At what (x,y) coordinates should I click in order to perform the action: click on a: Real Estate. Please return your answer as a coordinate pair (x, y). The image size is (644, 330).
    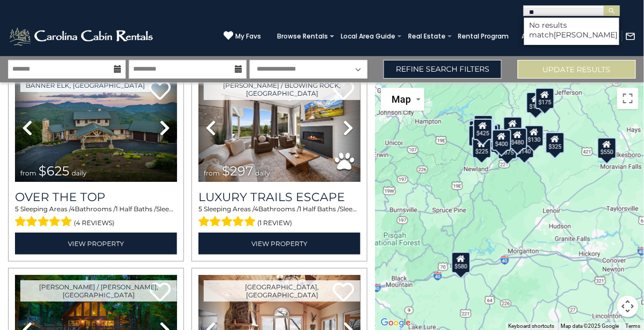
    Looking at the image, I should click on (427, 36).